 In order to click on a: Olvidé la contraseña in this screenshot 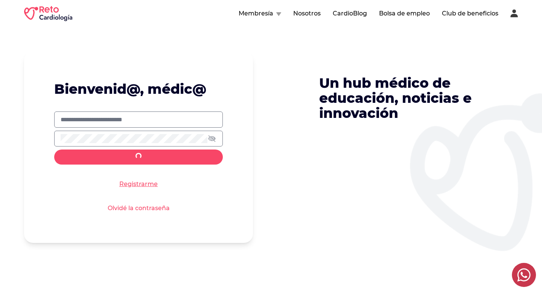, I will do `click(139, 208)`.